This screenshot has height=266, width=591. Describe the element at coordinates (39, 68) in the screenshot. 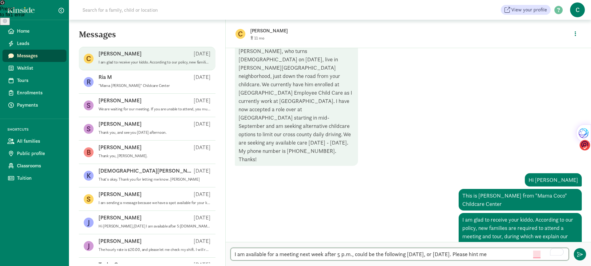

I see `span: Waitlist` at that location.